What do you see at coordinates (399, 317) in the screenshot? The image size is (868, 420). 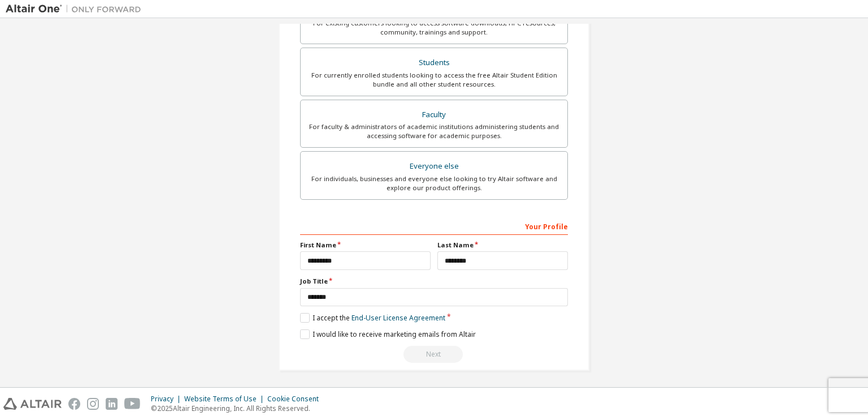 I see `a: End-User License Agreement` at bounding box center [399, 317].